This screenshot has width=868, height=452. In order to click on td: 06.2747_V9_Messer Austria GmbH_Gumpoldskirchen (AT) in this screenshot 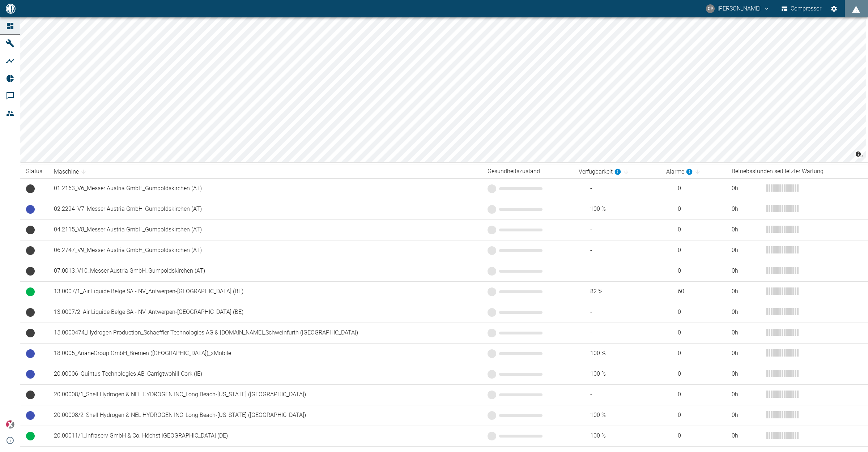, I will do `click(265, 250)`.